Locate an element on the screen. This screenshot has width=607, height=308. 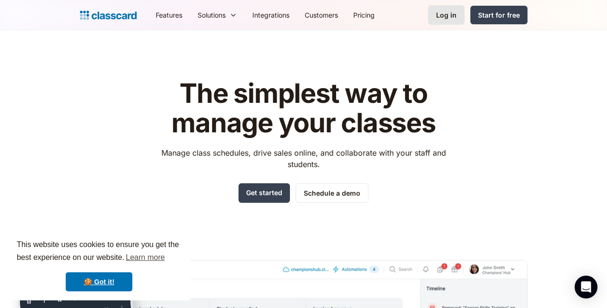
div: cookieconsent is located at coordinates (99, 265).